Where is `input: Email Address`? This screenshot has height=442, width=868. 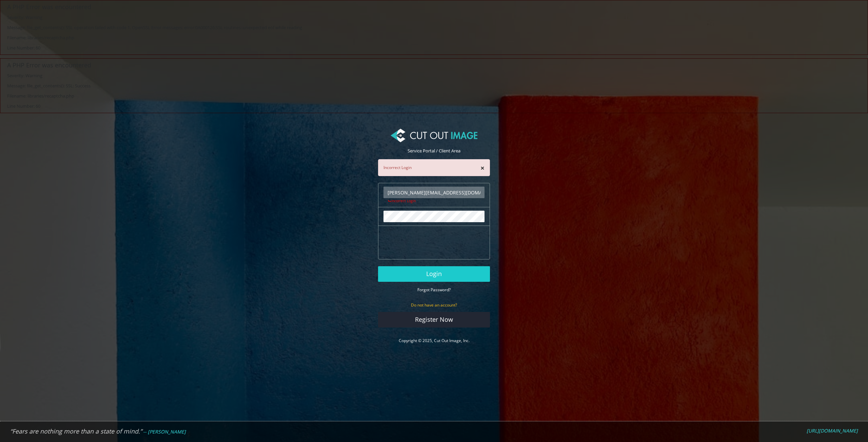
input: Email Address is located at coordinates (434, 192).